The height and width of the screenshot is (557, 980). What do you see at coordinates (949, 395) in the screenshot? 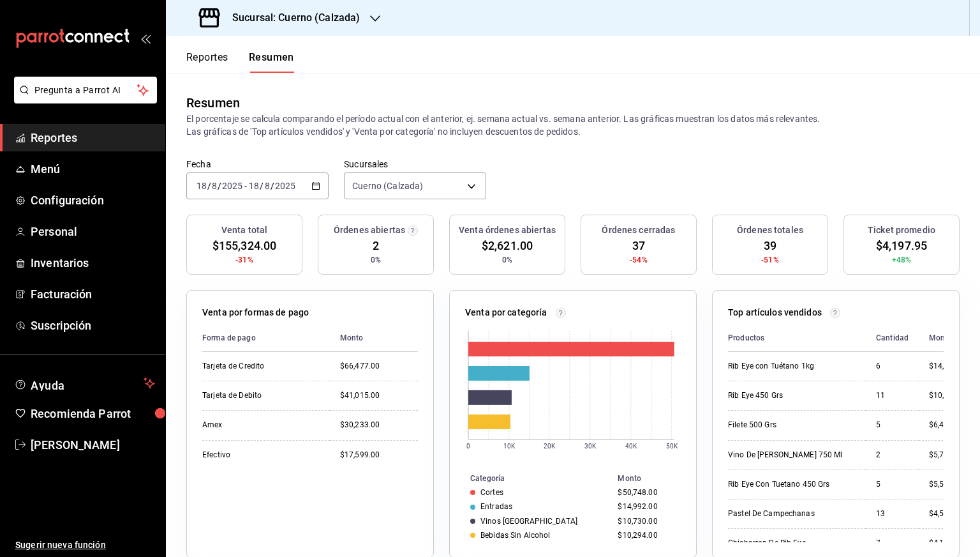
I see `div: $10,175.00` at bounding box center [949, 395].